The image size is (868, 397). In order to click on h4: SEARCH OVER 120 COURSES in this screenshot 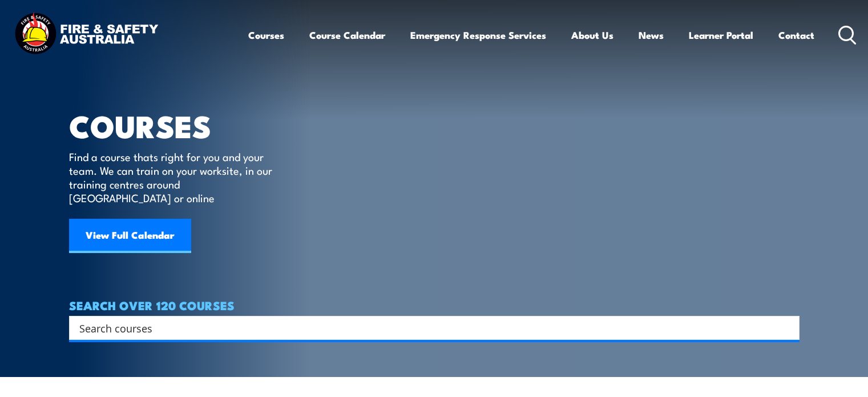, I will do `click(434, 305)`.